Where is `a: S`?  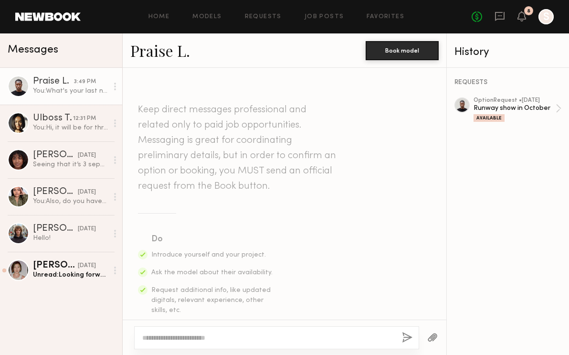
a: S is located at coordinates (547, 17).